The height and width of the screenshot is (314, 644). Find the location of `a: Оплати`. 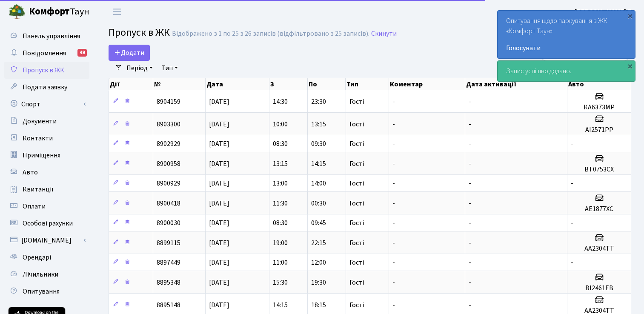

a: Оплати is located at coordinates (47, 206).